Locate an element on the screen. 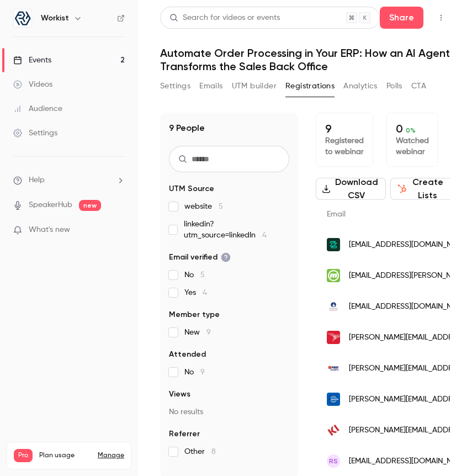 The width and height of the screenshot is (472, 476). span: Yes is located at coordinates (195, 293).